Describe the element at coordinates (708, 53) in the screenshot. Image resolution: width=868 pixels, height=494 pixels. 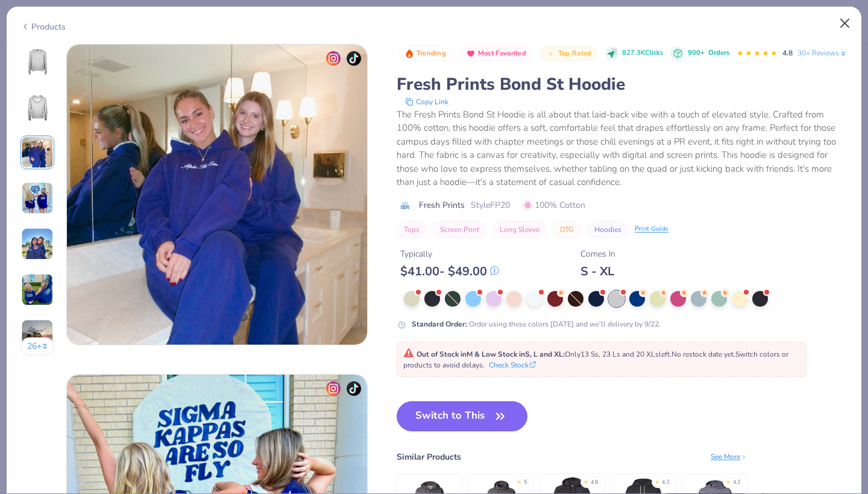
I see `div: 900+` at that location.